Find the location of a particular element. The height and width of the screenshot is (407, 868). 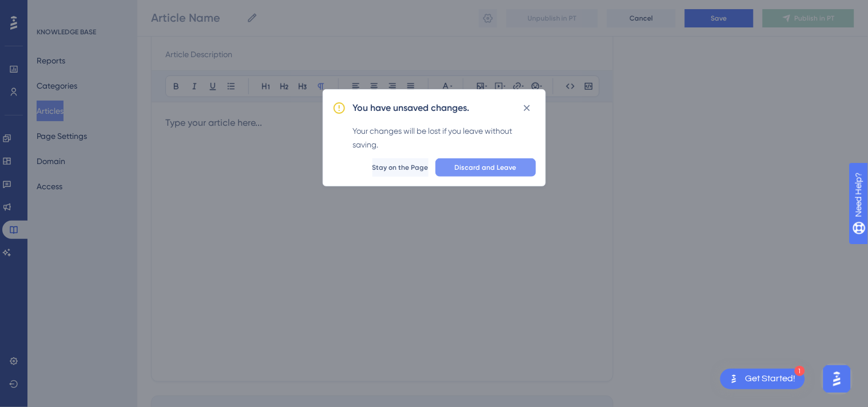

span: Stay on the Page is located at coordinates (401, 168).